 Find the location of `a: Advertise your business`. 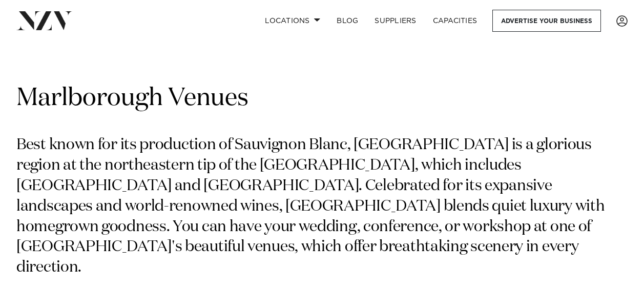

a: Advertise your business is located at coordinates (546, 20).